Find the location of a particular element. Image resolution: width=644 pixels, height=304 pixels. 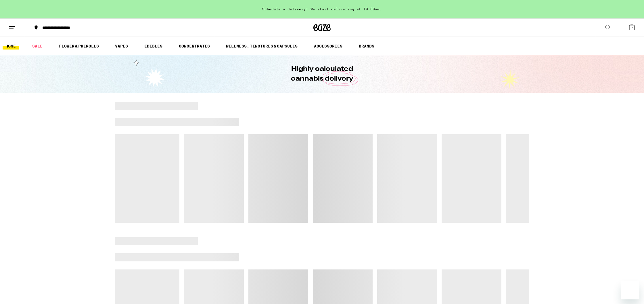

a: FLOWER & PREROLLS is located at coordinates (79, 46).